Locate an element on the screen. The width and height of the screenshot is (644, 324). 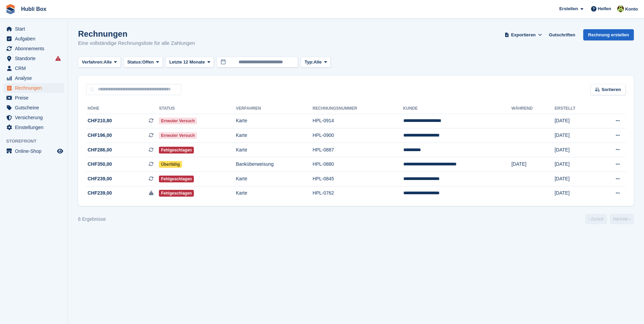
a: Hubli Box is located at coordinates (33, 9).